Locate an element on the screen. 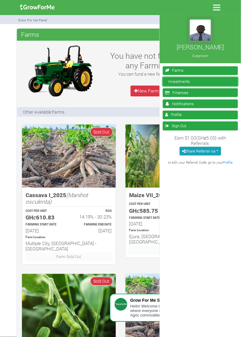 The width and height of the screenshot is (241, 337). h6: 14.19% - 30.23% is located at coordinates (93, 217).